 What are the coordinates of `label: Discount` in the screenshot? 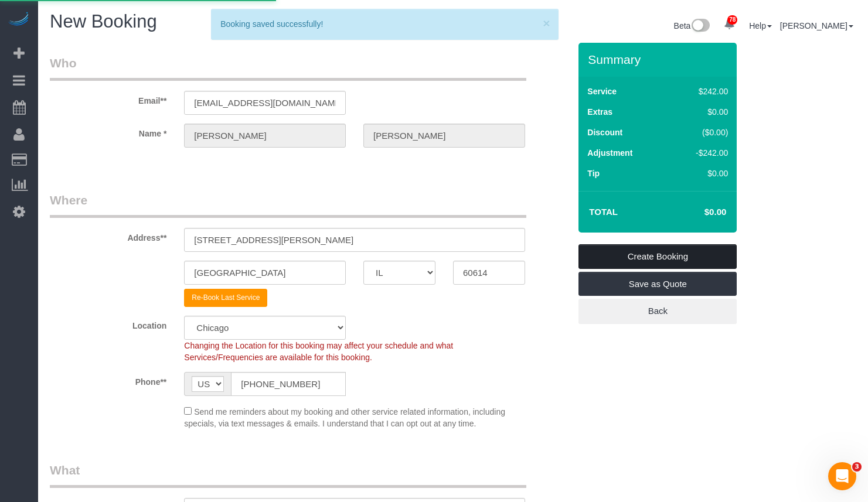 It's located at (604, 132).